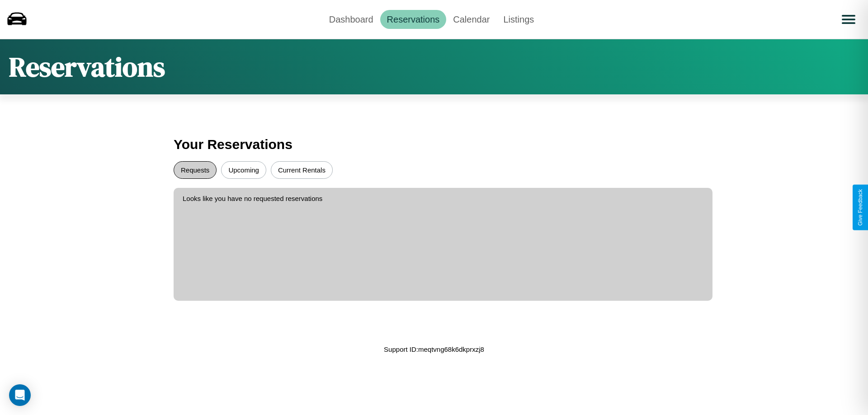 This screenshot has height=415, width=868. I want to click on h1: Reservations, so click(87, 67).